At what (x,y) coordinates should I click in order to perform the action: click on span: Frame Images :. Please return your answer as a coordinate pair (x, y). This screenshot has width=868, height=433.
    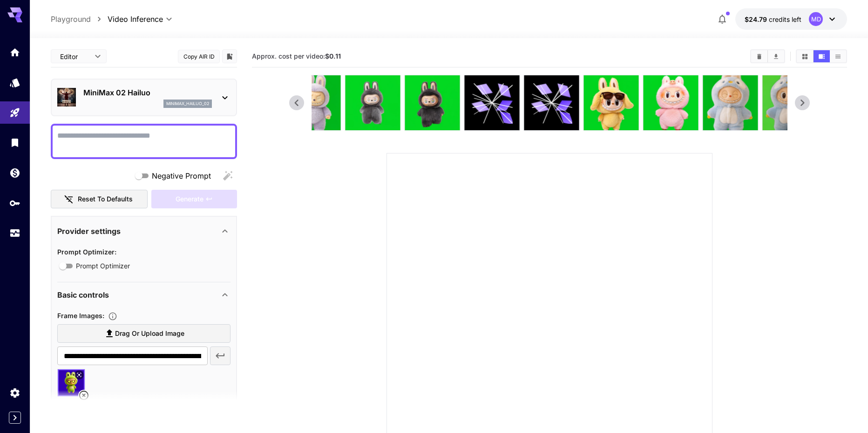
    Looking at the image, I should click on (80, 315).